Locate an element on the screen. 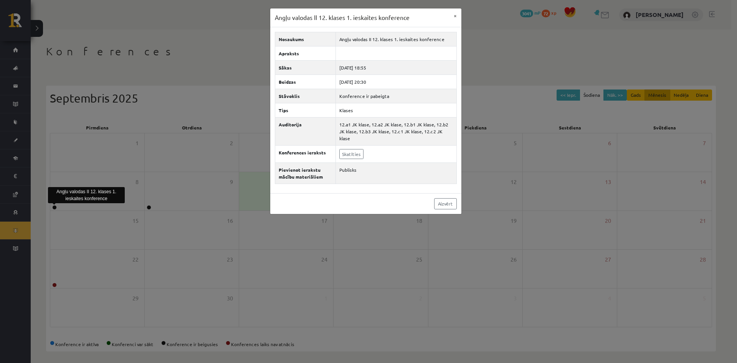  td: Angļu valodas II 12. klases 1. ieskaites konference is located at coordinates (396, 39).